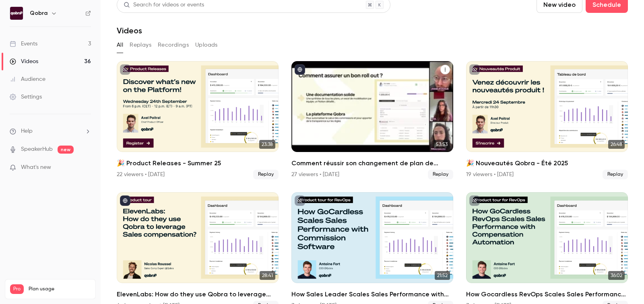 The width and height of the screenshot is (644, 304). What do you see at coordinates (267, 276) in the screenshot?
I see `span: 28:41` at bounding box center [267, 276].